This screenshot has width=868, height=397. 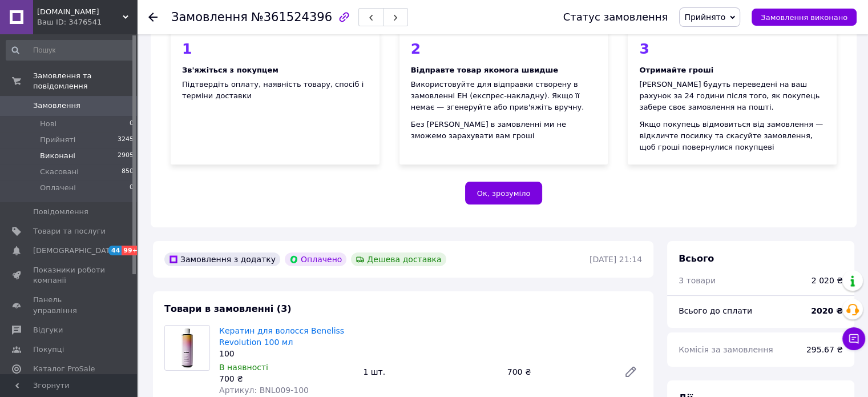 What do you see at coordinates (726, 350) in the screenshot?
I see `span: Комісія за замовлення` at bounding box center [726, 350].